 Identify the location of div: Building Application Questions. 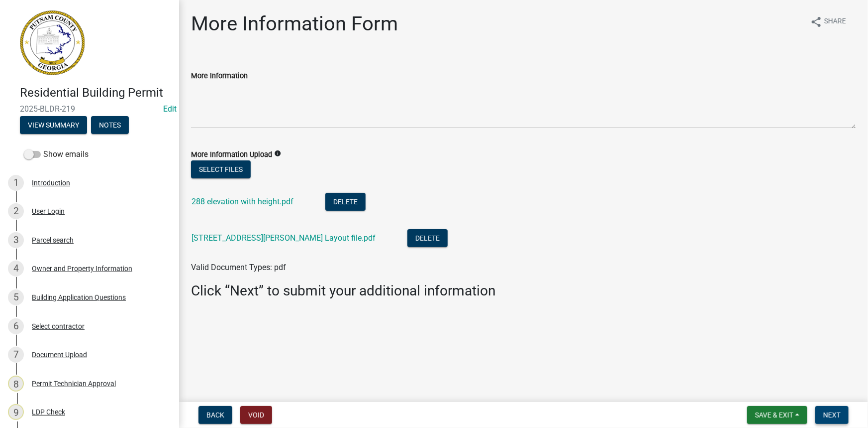
(79, 297).